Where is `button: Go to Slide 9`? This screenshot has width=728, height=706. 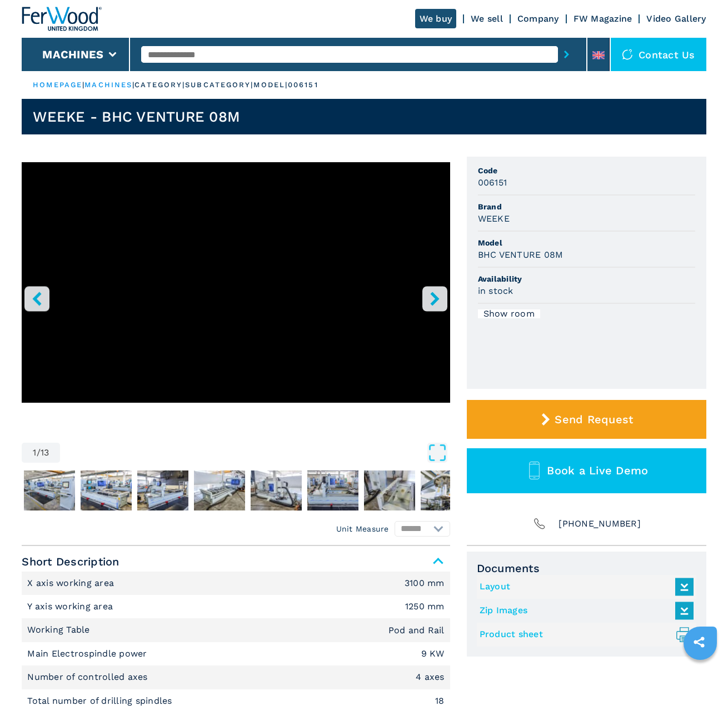 button: Go to Slide 9 is located at coordinates (446, 490).